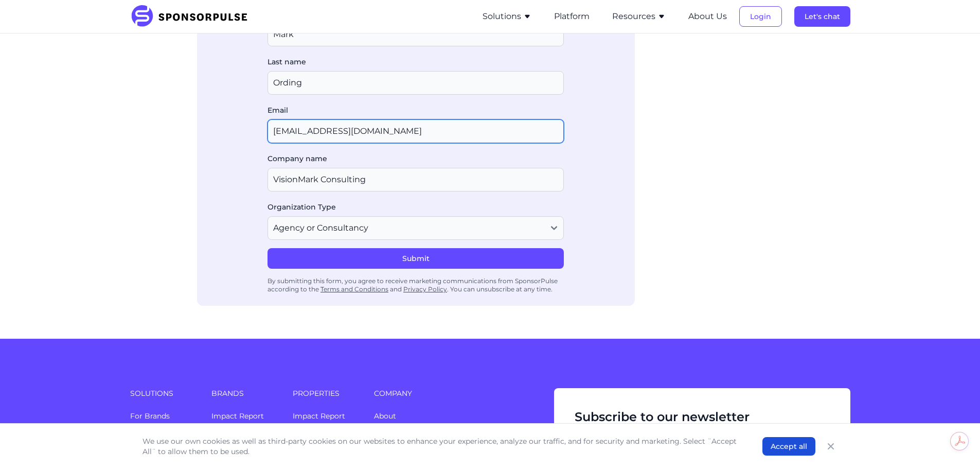 The height and width of the screenshot is (469, 980). I want to click on span: Company, so click(449, 393).